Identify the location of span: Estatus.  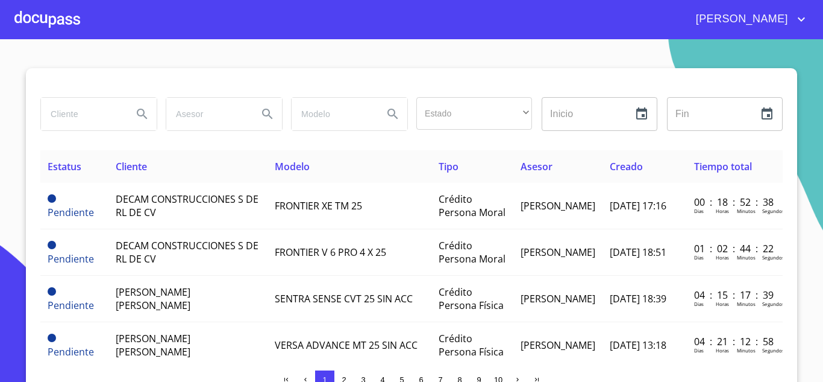
(64, 166).